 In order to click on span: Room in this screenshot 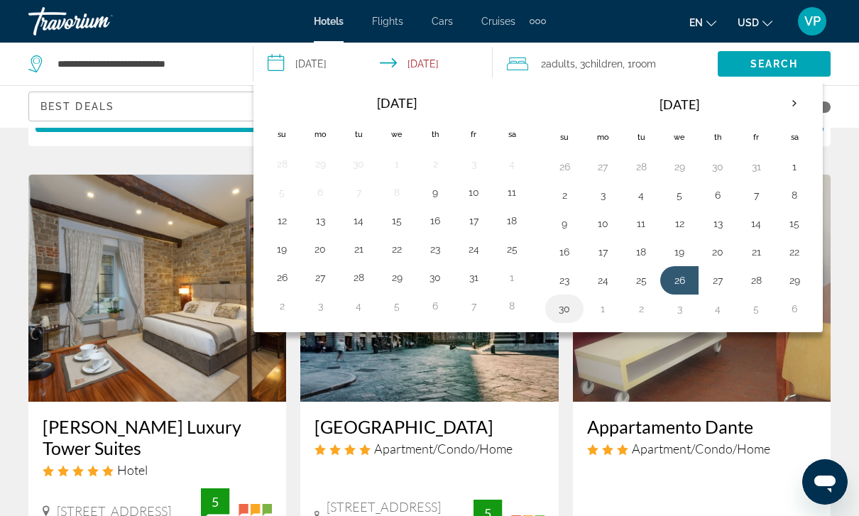, I will do `click(644, 64)`.